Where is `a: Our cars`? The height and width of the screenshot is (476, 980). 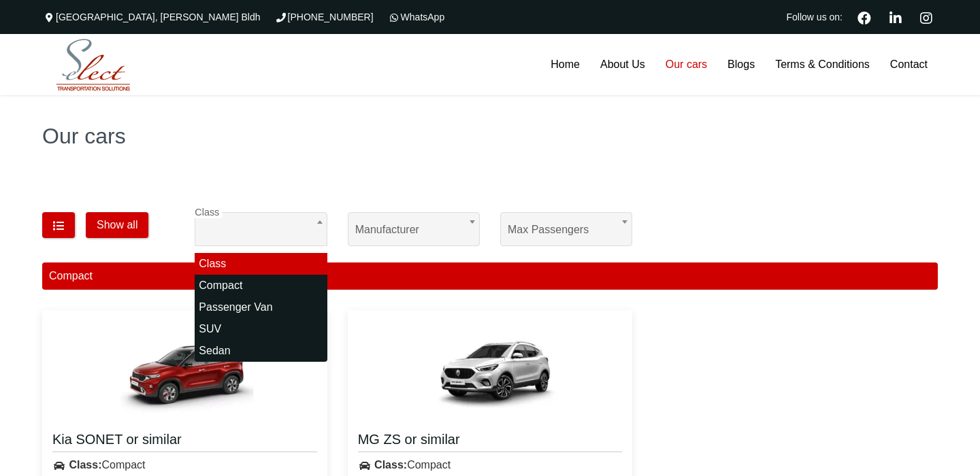
a: Our cars is located at coordinates (686, 64).